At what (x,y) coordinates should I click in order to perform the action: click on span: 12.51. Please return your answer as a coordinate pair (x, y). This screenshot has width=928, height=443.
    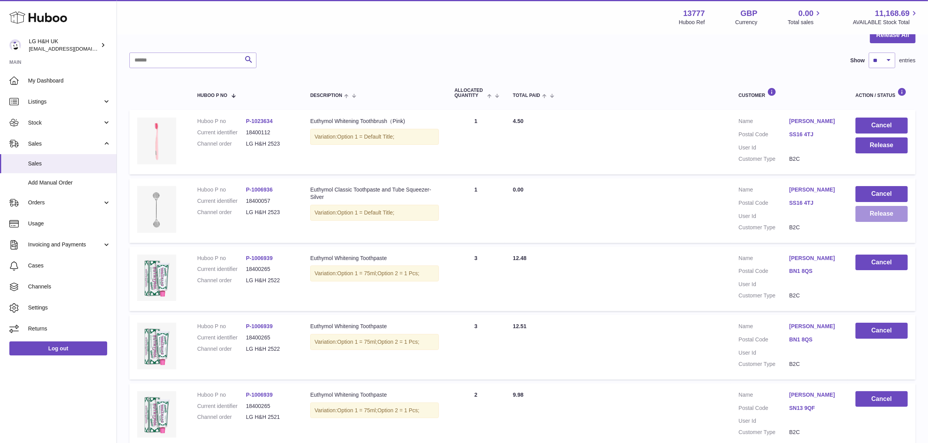
    Looking at the image, I should click on (519, 326).